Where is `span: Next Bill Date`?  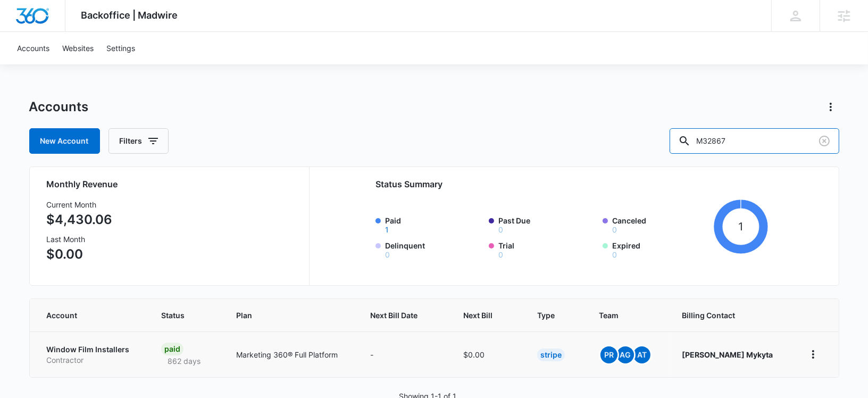
span: Next Bill Date is located at coordinates (396, 315).